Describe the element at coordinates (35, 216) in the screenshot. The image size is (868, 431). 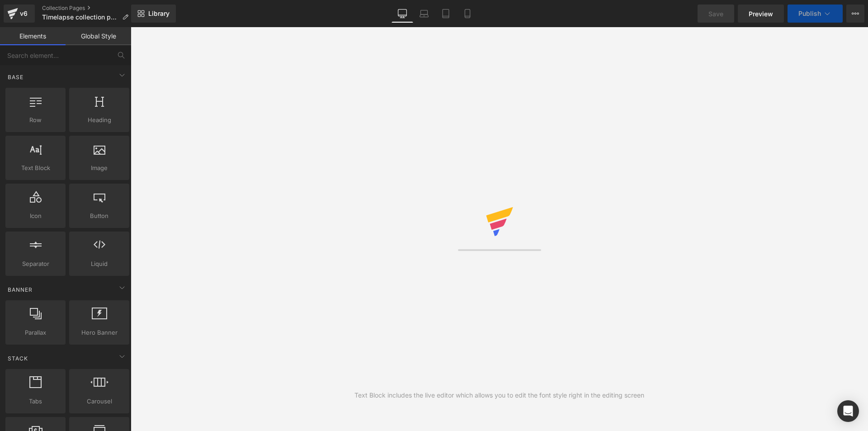
I see `span: Icon` at that location.